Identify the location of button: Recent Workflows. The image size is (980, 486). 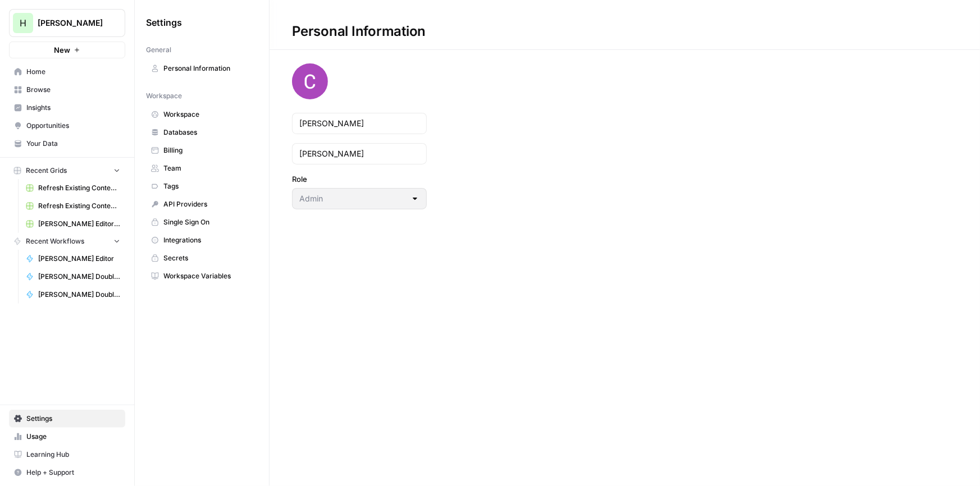
(67, 241).